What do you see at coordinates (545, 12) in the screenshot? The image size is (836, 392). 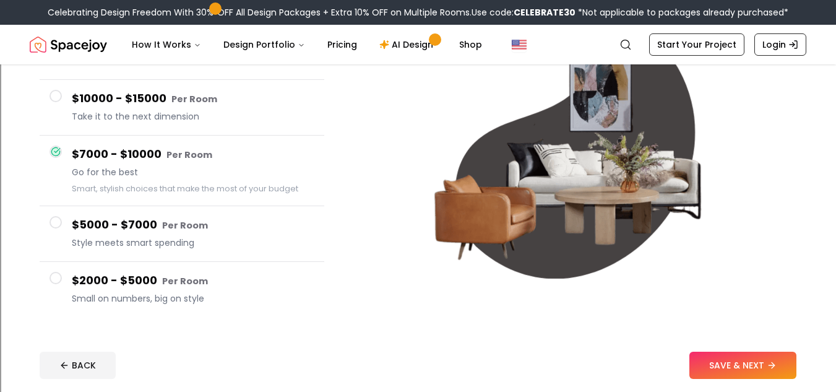 I see `b: CELEBRATE30` at bounding box center [545, 12].